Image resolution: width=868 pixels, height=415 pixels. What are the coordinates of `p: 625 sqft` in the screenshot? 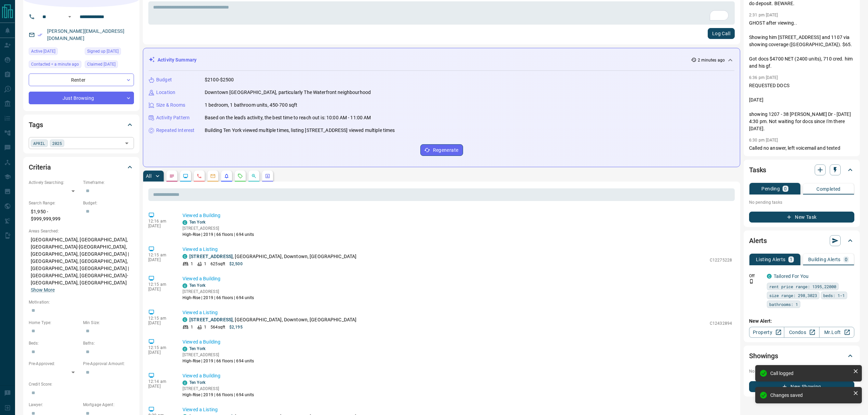 It's located at (218, 264).